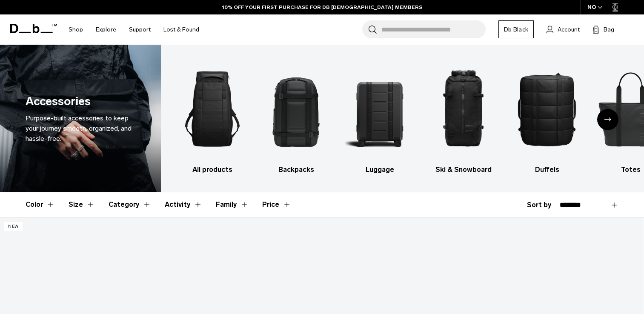  Describe the element at coordinates (140, 29) in the screenshot. I see `a: Support` at that location.